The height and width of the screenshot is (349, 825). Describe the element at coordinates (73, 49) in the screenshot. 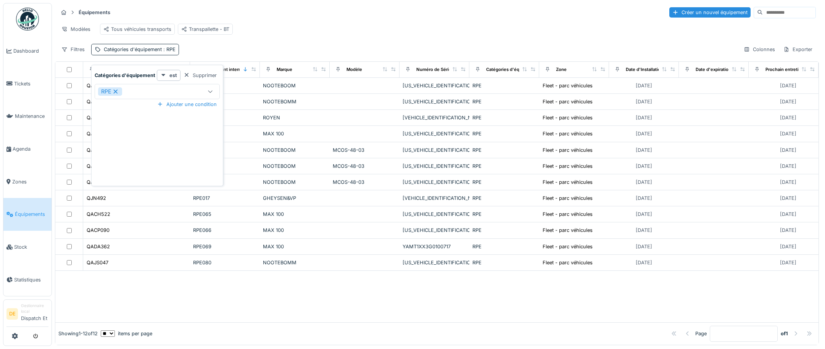

I see `div: Filtres` at that location.